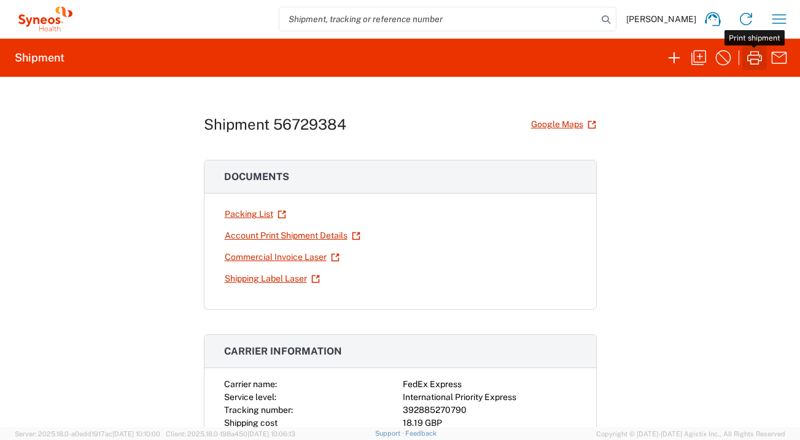 This screenshot has width=800, height=440. I want to click on span: Shipping cost, so click(250, 422).